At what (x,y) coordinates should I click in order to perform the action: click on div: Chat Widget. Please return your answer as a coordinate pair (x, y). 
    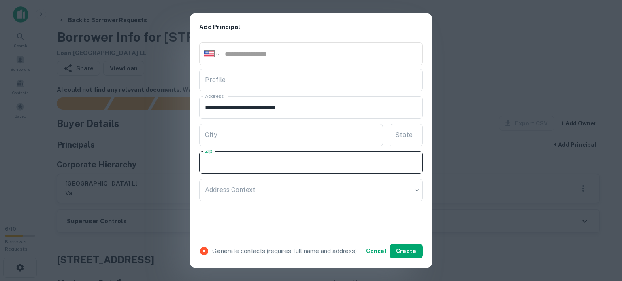
    Looking at the image, I should click on (602, 236).